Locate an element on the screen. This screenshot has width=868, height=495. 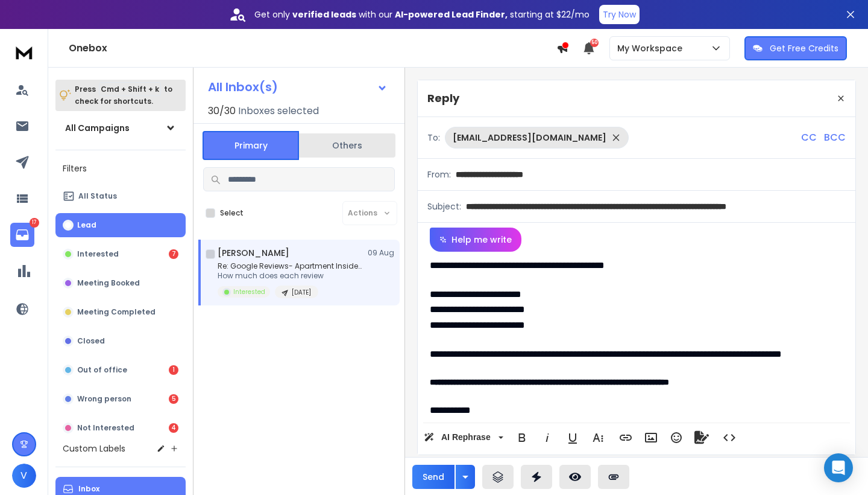
button: Underline (⌘U) is located at coordinates (573, 437).